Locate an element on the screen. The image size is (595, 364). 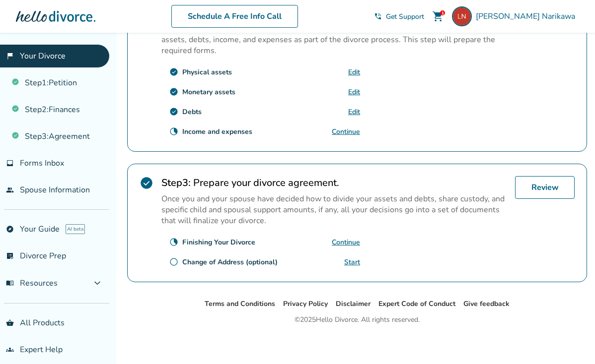
a: phone_in_talkGet Support is located at coordinates (399, 16).